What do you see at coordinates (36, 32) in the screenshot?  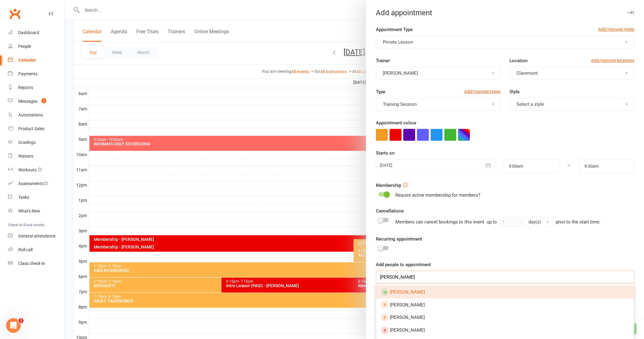 I see `a: Dashboard` at bounding box center [36, 32].